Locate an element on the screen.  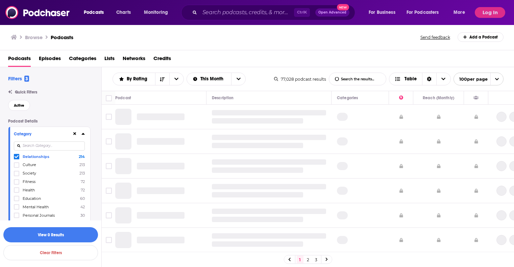
a: 3 is located at coordinates (316, 260).